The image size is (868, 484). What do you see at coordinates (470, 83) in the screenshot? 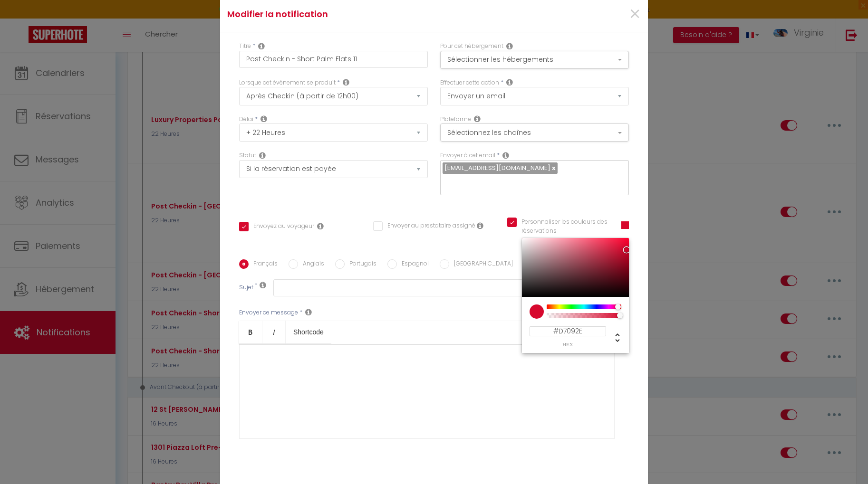
I see `label: Effectuer cette action` at bounding box center [470, 83].